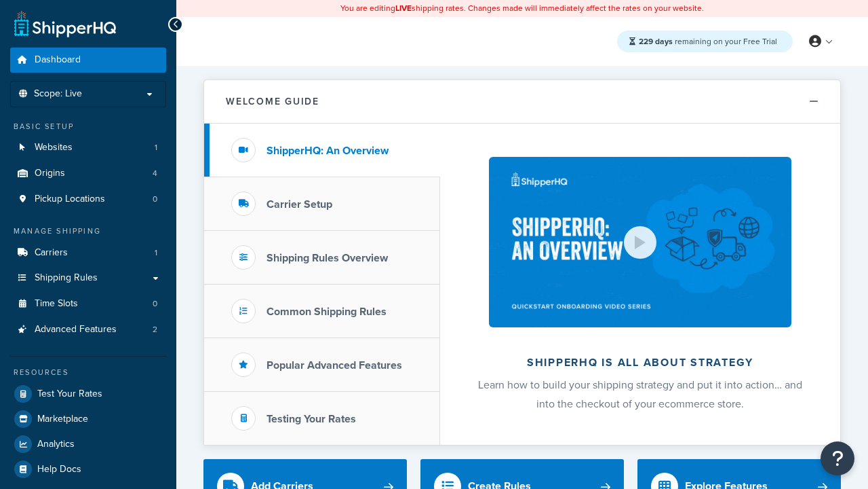 The image size is (868, 489). I want to click on li: Help Docs, so click(89, 469).